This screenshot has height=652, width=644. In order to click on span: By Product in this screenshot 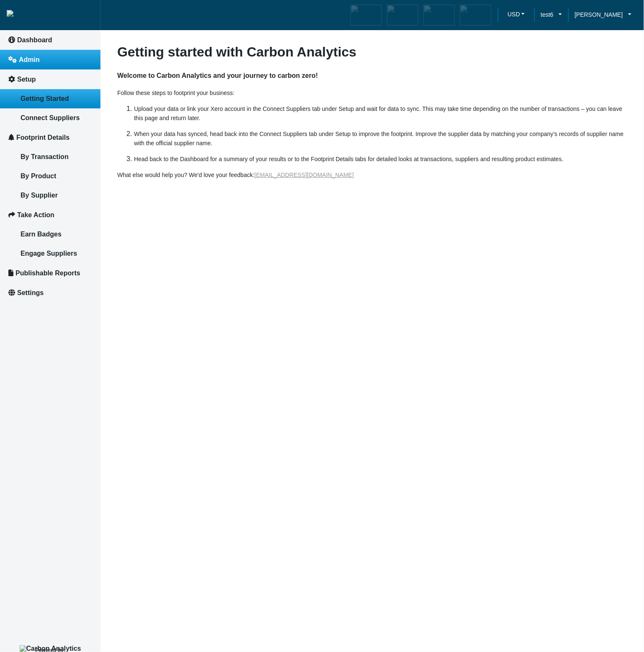, I will do `click(38, 176)`.